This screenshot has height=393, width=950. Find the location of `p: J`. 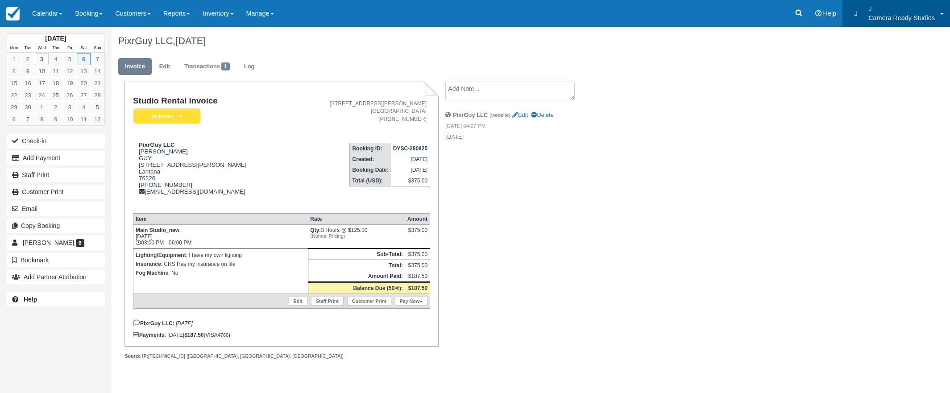

p: J is located at coordinates (901, 9).